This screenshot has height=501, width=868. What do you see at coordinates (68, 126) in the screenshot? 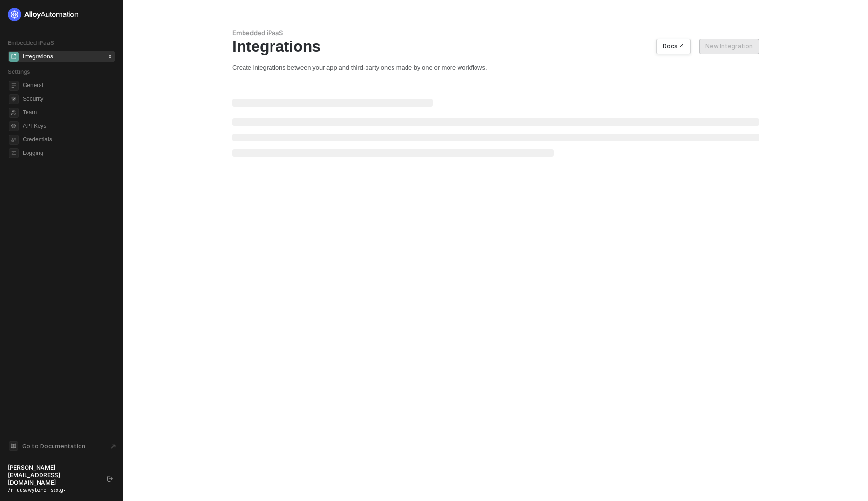
I see `span: API Keys` at bounding box center [68, 126].